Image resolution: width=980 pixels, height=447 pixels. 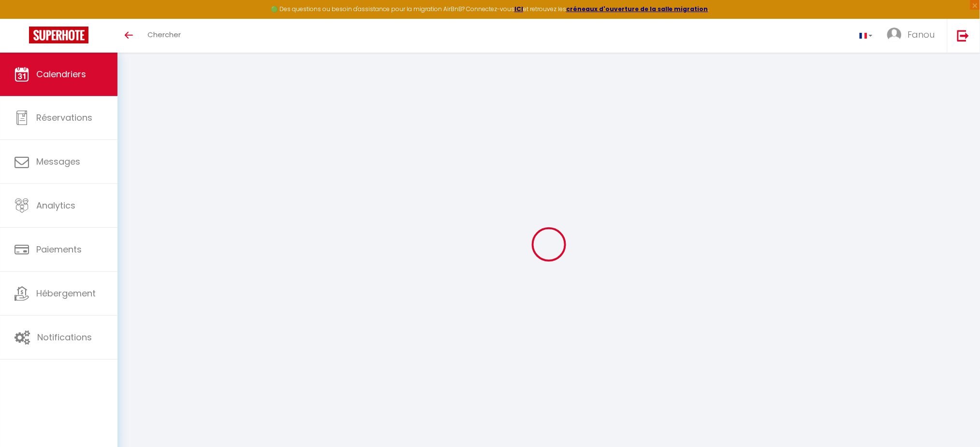 What do you see at coordinates (64, 337) in the screenshot?
I see `span: Notifications` at bounding box center [64, 337].